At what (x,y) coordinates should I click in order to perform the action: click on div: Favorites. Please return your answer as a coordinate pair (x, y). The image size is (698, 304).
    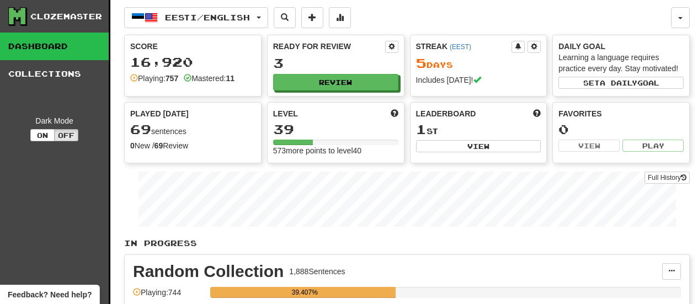
    Looking at the image, I should click on (621, 114).